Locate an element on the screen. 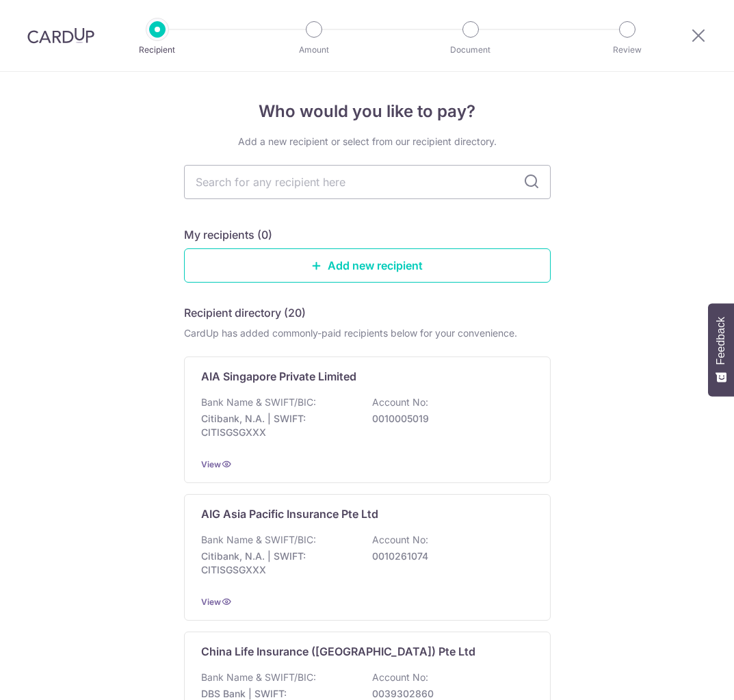 The height and width of the screenshot is (700, 734). button: Feedback - Show survey is located at coordinates (721, 350).